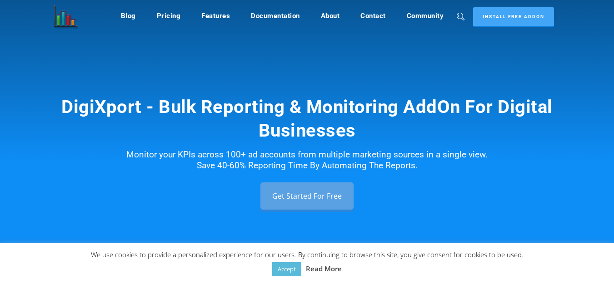  I want to click on a: Get Started For Free, so click(307, 196).